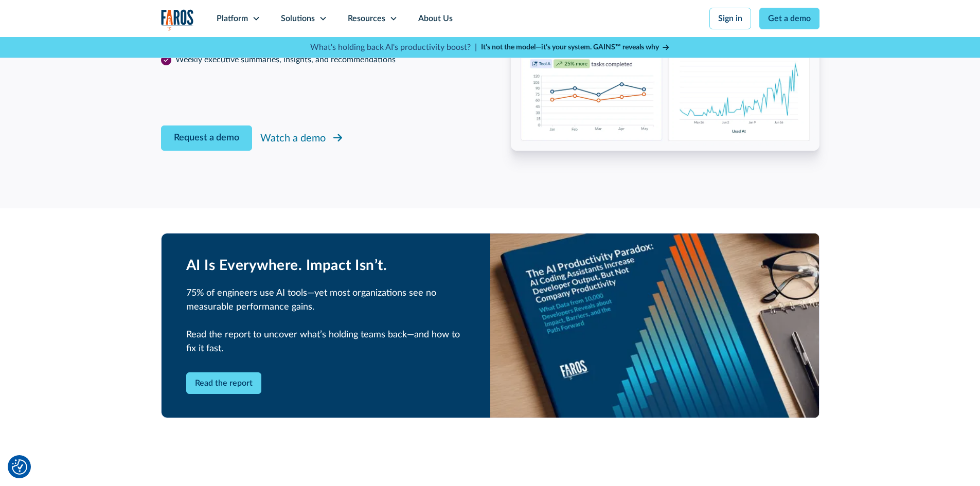 The image size is (980, 486). What do you see at coordinates (789, 18) in the screenshot?
I see `a: Get a demo` at bounding box center [789, 18].